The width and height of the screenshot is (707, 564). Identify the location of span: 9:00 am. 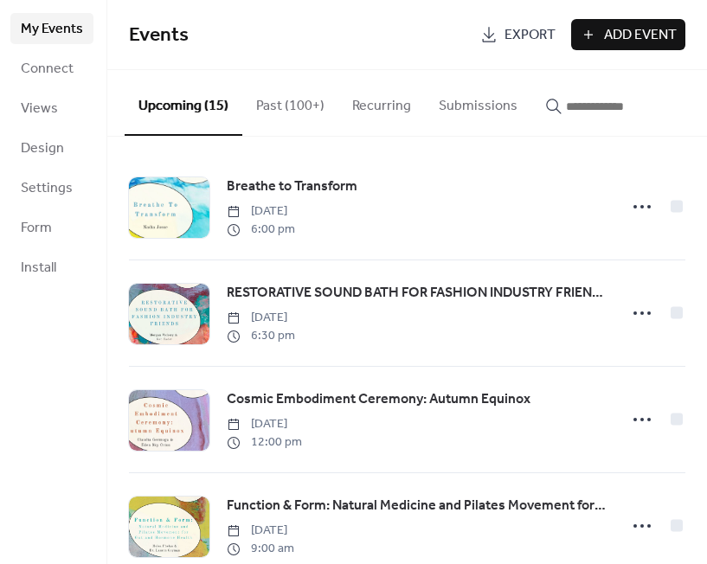
(260, 548).